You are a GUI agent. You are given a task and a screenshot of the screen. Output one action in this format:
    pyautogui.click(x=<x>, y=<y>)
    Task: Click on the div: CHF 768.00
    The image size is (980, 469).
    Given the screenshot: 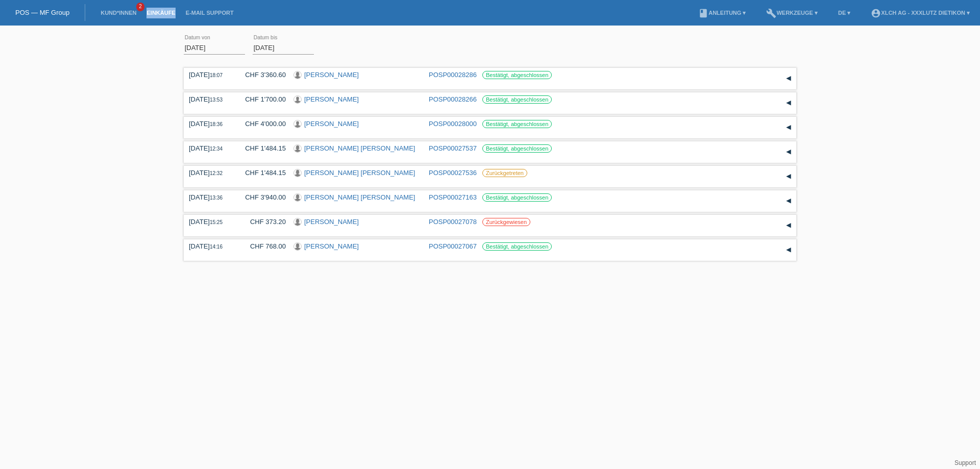 What is the action you would take?
    pyautogui.click(x=261, y=246)
    